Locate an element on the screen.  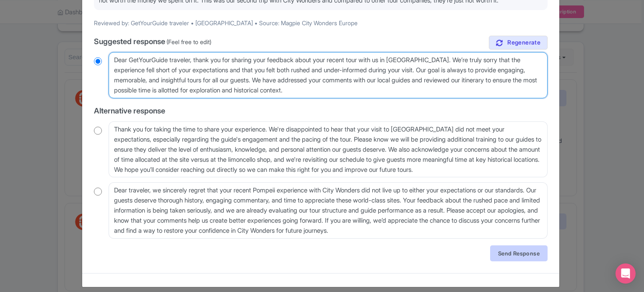
span: Regenerate is located at coordinates (524, 42).